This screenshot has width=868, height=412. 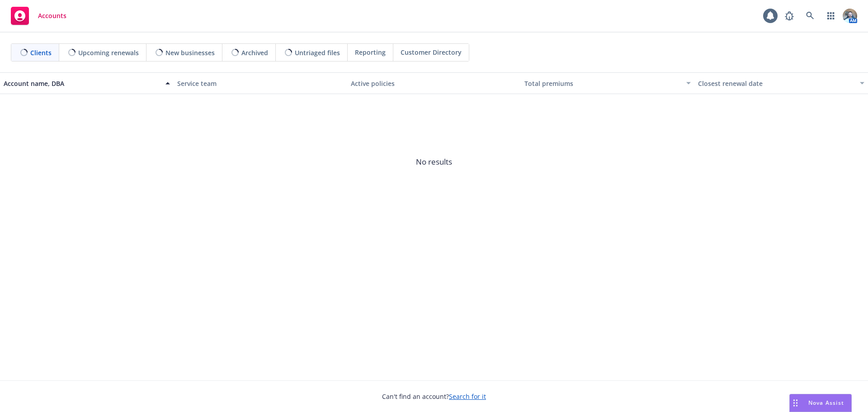 What do you see at coordinates (608, 83) in the screenshot?
I see `button: Total premiums` at bounding box center [608, 83].